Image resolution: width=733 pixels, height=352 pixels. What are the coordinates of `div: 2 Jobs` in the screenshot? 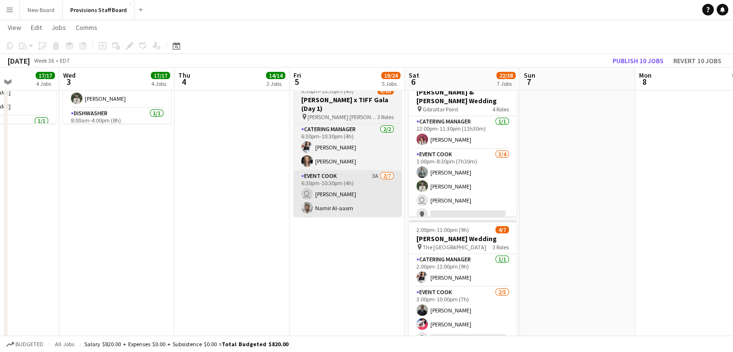 It's located at (276, 83).